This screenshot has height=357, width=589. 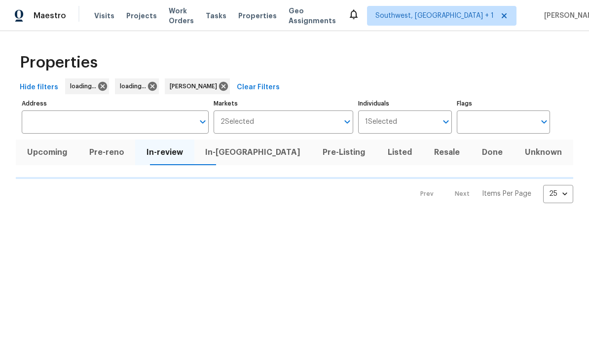 What do you see at coordinates (258, 87) in the screenshot?
I see `button: Clear Filters` at bounding box center [258, 87].